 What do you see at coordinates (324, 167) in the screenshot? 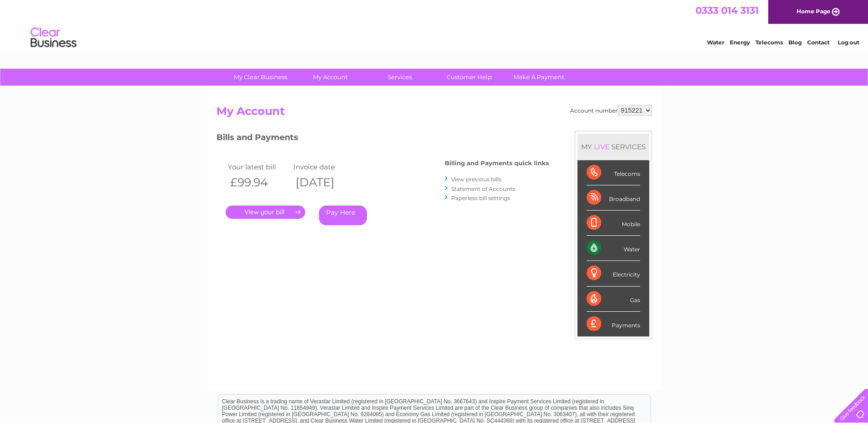
I see `td: Invoice date` at bounding box center [324, 167].